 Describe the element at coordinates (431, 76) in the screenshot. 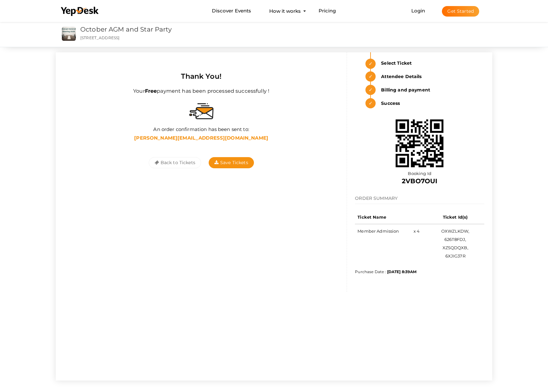

I see `strong: Attendee Details` at that location.